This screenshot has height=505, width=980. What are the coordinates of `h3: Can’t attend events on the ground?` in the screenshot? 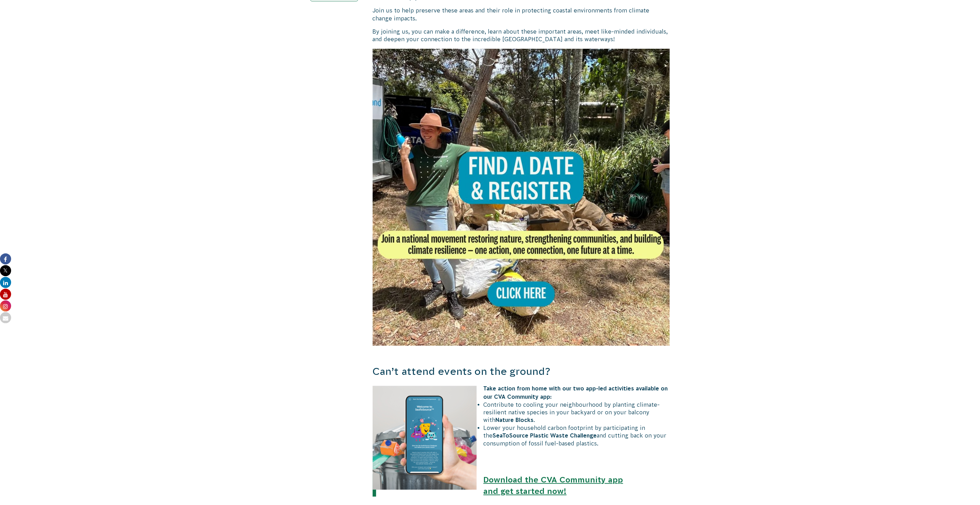 It's located at (521, 372).